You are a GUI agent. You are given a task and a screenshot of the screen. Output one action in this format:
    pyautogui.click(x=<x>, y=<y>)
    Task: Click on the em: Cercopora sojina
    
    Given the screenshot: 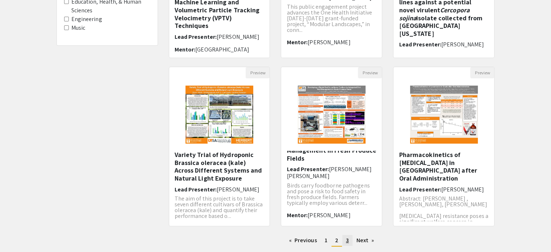 What is the action you would take?
    pyautogui.click(x=434, y=14)
    